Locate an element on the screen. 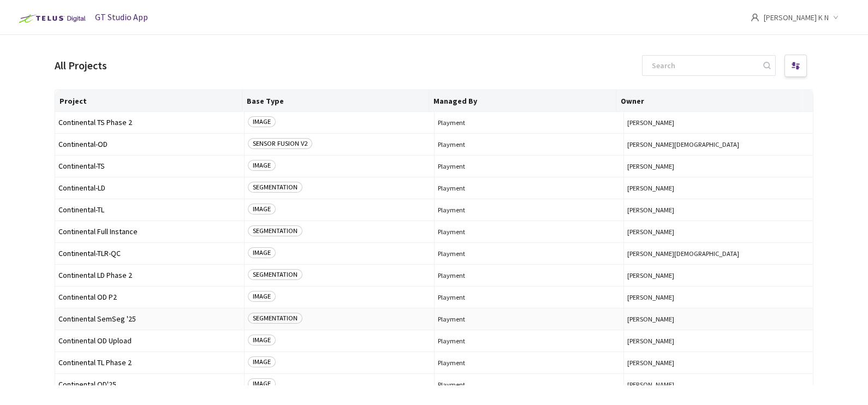 This screenshot has width=868, height=405. span: Continental-OD is located at coordinates (150, 144).